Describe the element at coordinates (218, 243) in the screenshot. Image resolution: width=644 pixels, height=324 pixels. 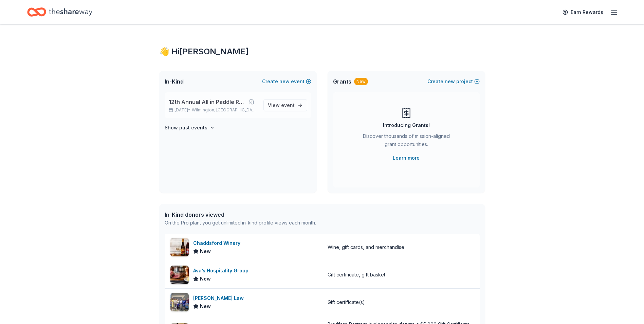
I see `div: Chaddsford Winery` at that location.